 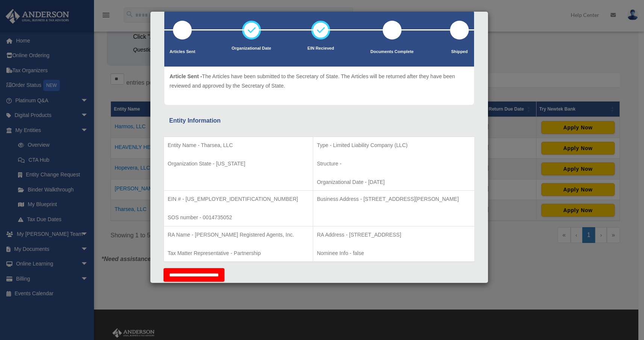 What do you see at coordinates (392, 52) in the screenshot?
I see `p: Documents Complete` at bounding box center [392, 52].